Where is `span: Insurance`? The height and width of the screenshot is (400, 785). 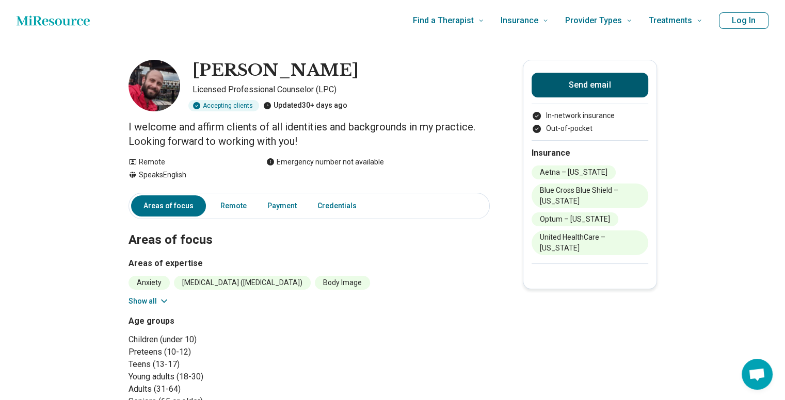
span: Insurance is located at coordinates (519, 21).